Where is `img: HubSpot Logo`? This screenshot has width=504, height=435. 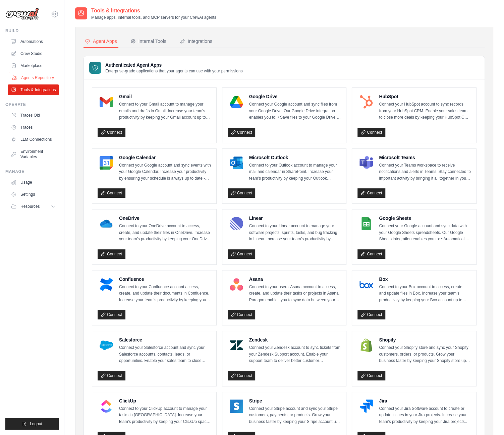
img: HubSpot Logo is located at coordinates (366, 102).